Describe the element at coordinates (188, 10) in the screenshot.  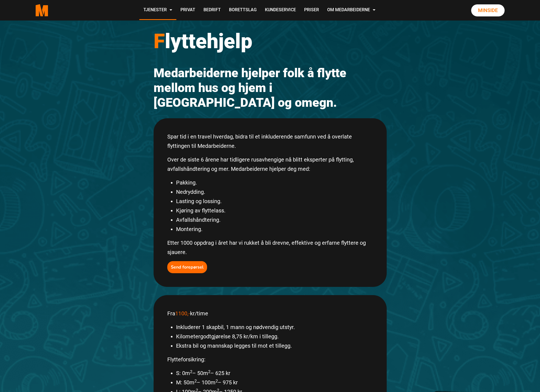
I see `a: Privat` at that location.